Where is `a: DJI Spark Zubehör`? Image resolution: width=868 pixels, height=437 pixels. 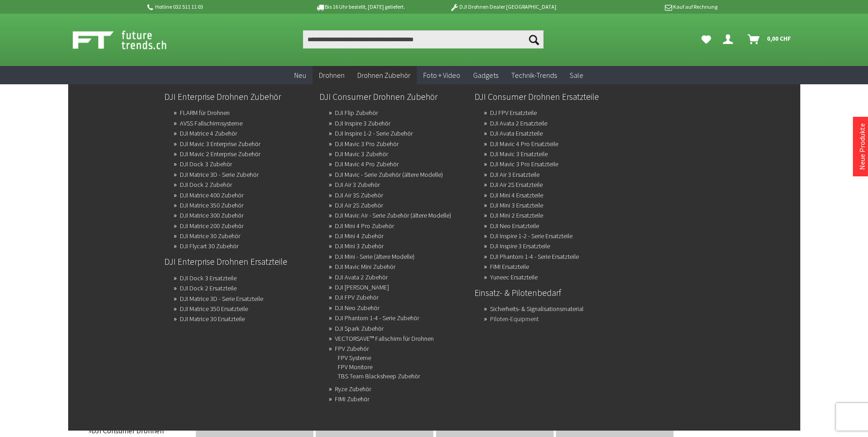
a: DJI Spark Zubehör is located at coordinates (359, 329).